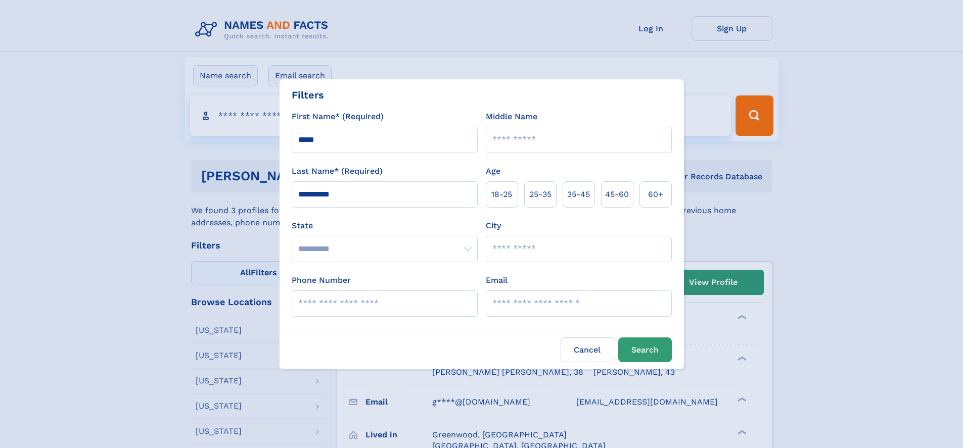 This screenshot has height=448, width=963. I want to click on button: Search, so click(645, 350).